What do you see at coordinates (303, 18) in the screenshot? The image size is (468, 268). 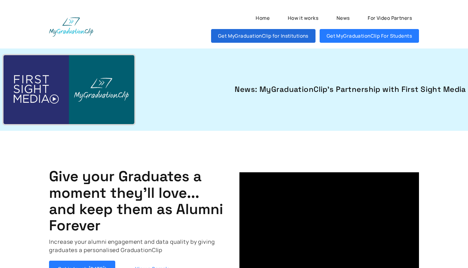 I see `a: How it works` at bounding box center [303, 18].